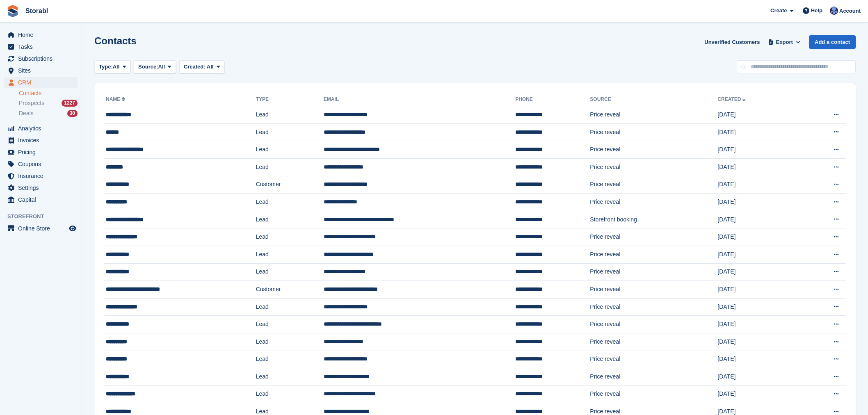 Image resolution: width=868 pixels, height=415 pixels. I want to click on span: Invoices, so click(43, 140).